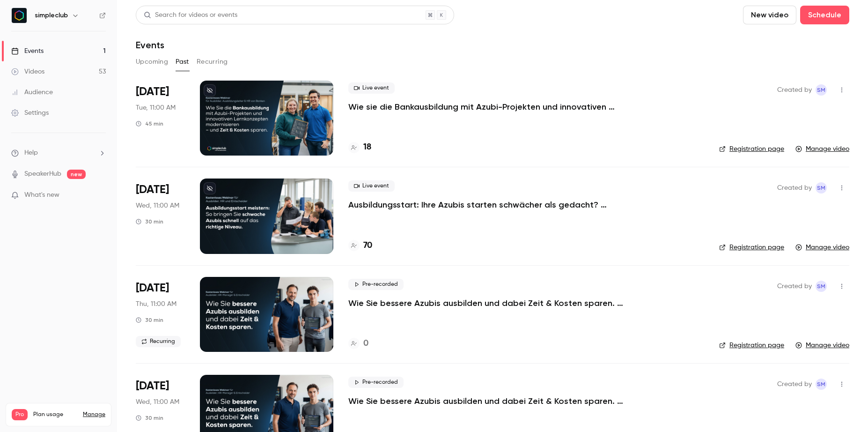 This screenshot has width=868, height=432. I want to click on div: Search for videos or events, so click(190, 15).